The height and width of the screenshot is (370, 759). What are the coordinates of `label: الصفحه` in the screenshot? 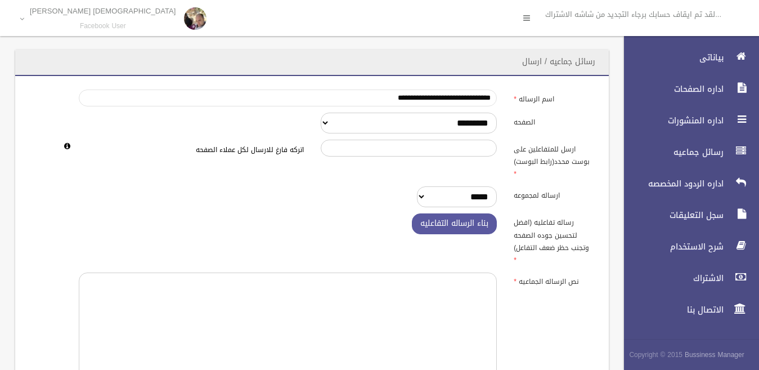 It's located at (554, 120).